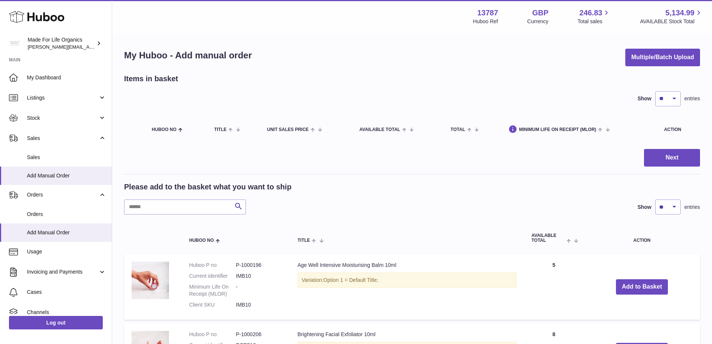 The image size is (712, 344). What do you see at coordinates (62, 118) in the screenshot?
I see `span: Stock` at bounding box center [62, 118].